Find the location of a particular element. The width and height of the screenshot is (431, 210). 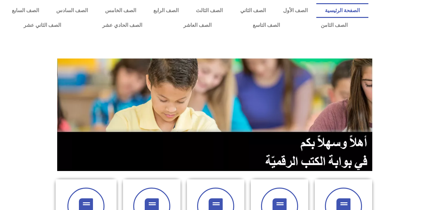

a: الصف الرابع is located at coordinates (166, 11).